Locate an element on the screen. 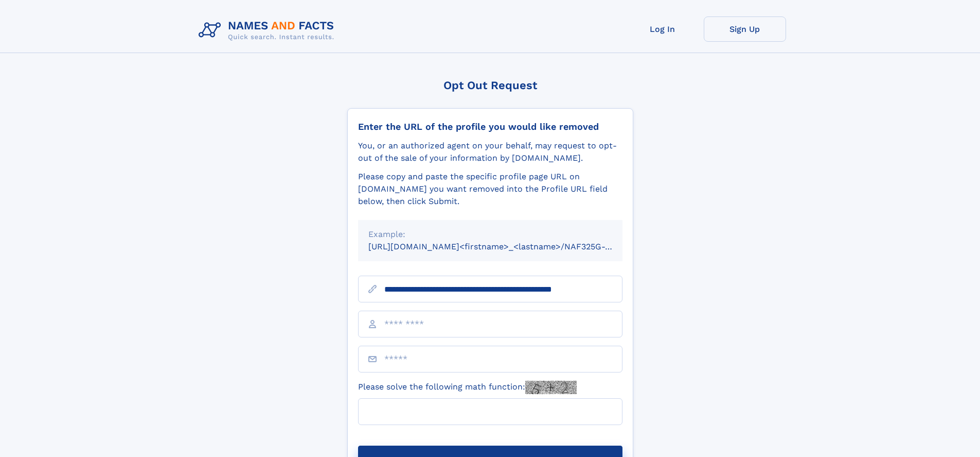  div: Example: is located at coordinates (490, 234).